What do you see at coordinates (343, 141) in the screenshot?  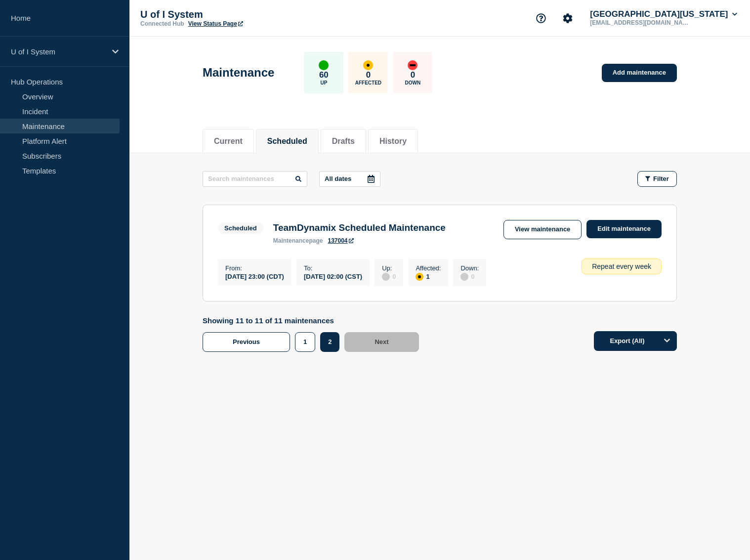 I see `button: Drafts` at bounding box center [343, 141].